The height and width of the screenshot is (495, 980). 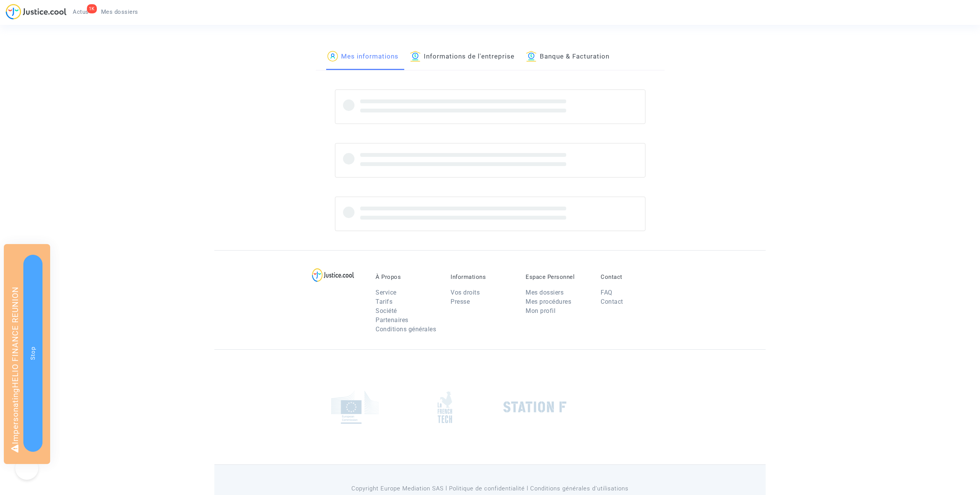 I want to click on a: Société, so click(x=386, y=311).